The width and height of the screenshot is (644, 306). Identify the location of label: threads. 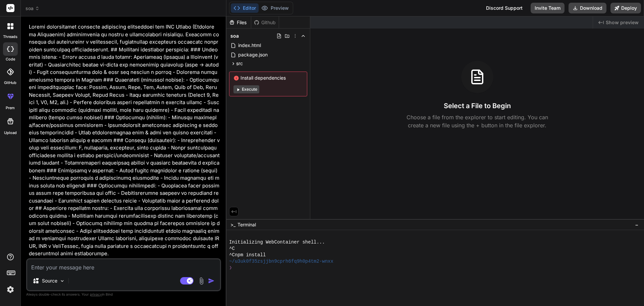
(10, 37).